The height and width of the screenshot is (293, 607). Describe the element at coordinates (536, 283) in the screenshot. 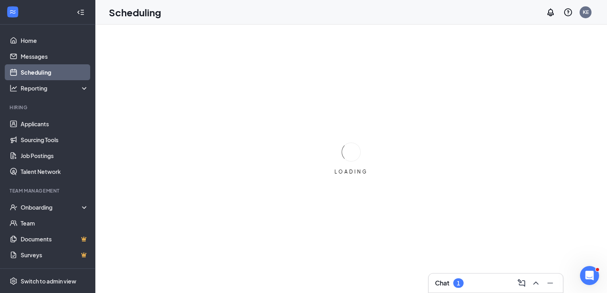

I see `button: ChevronUp` at that location.